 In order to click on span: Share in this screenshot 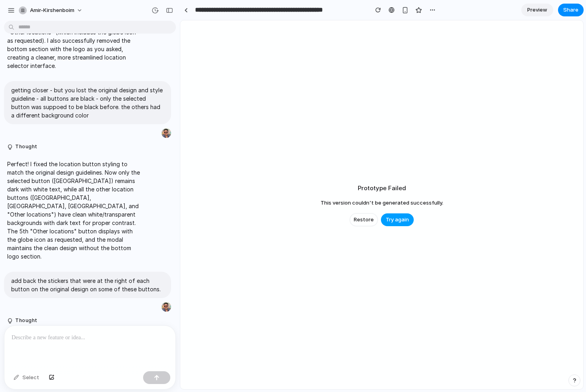, I will do `click(571, 10)`.